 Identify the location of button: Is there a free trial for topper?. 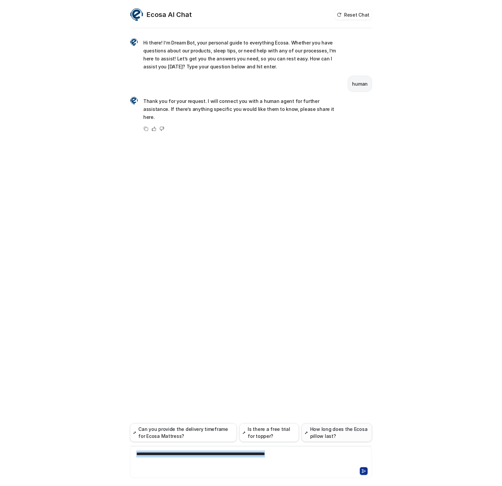
(269, 433).